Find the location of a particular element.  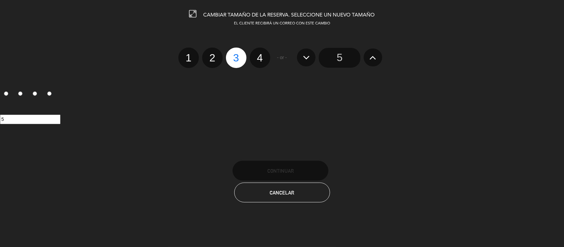

span: CAMBIAR TAMAÑO DE LA RESERVA. SELECCIONE UN NUEVO TAMAÑO is located at coordinates (289, 15).